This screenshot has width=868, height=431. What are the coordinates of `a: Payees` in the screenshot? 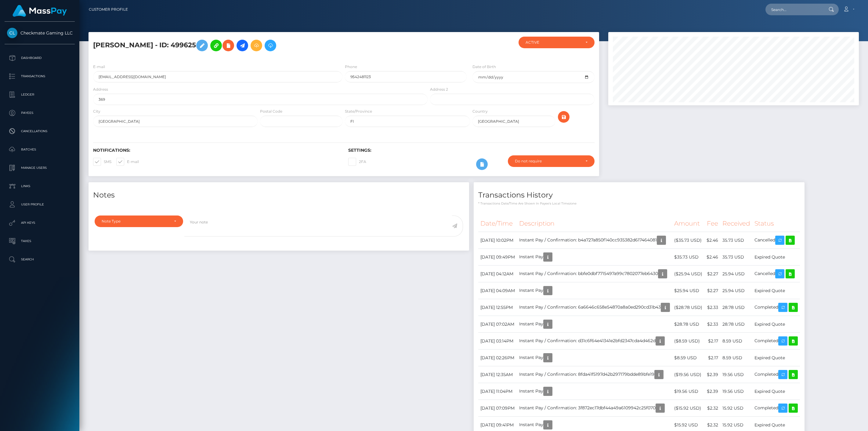 It's located at (39, 113).